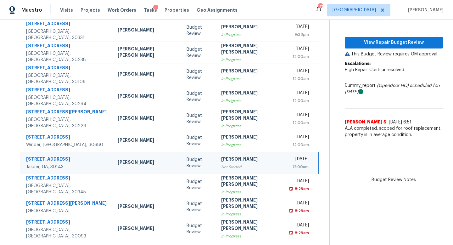 The image size is (453, 245). Describe the element at coordinates (375, 70) in the screenshot. I see `span: High Repair Cost: unresolved` at that location.